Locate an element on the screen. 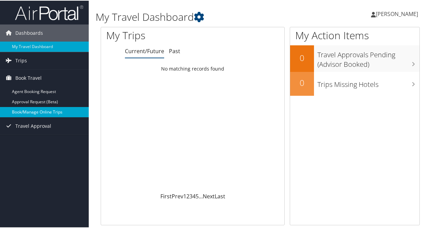  h1: My Travel Dashboard is located at coordinates (205, 16).